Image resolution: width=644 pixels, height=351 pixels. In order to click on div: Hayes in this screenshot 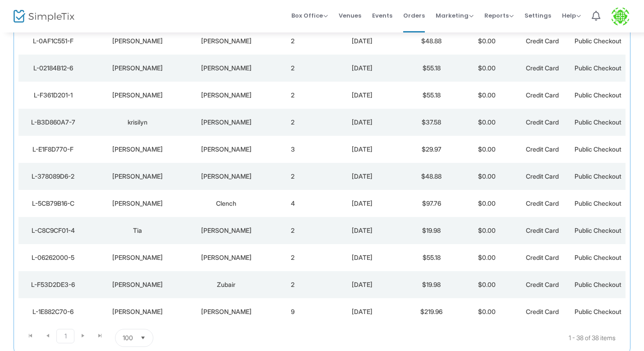, I will do `click(226, 230)`.